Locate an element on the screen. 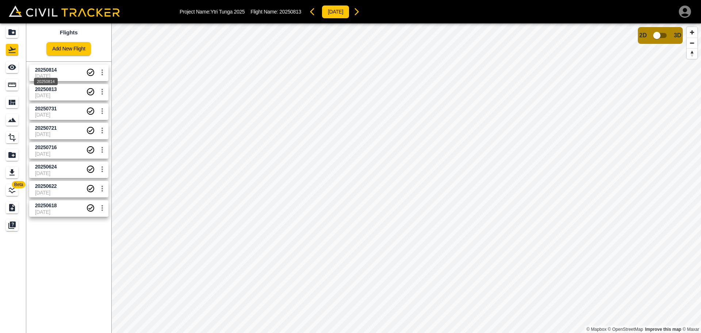 The image size is (701, 333). img: Civil Tracker is located at coordinates (64, 11).